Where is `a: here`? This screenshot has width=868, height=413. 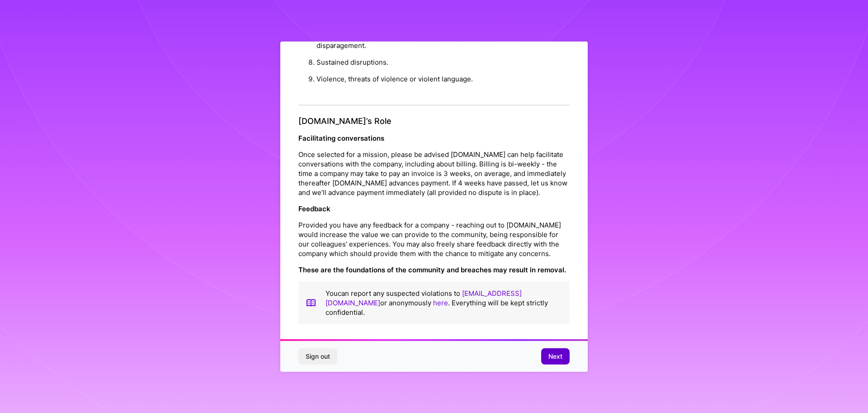 a: here is located at coordinates (440, 303).